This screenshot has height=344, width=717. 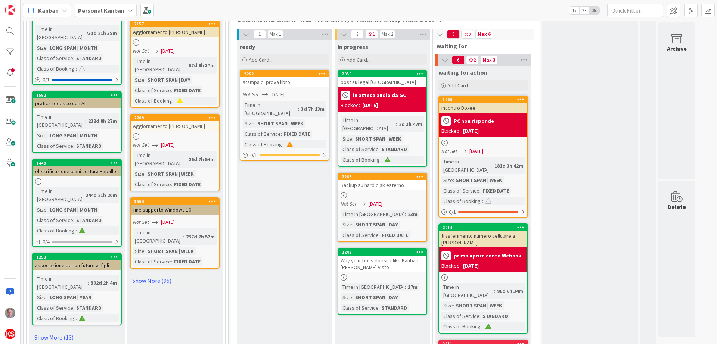 I want to click on div: 232d 8h 27m, so click(x=102, y=121).